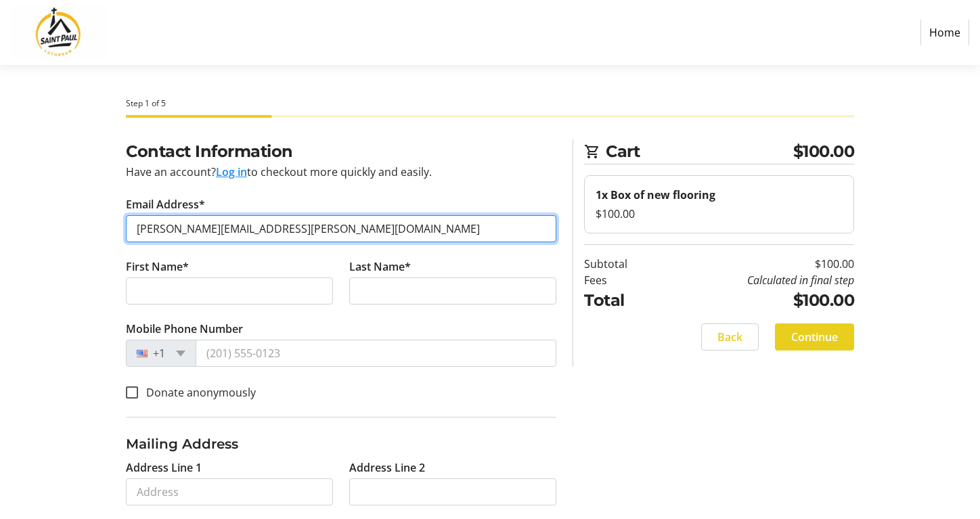  Describe the element at coordinates (622, 264) in the screenshot. I see `td: Subtotal` at that location.